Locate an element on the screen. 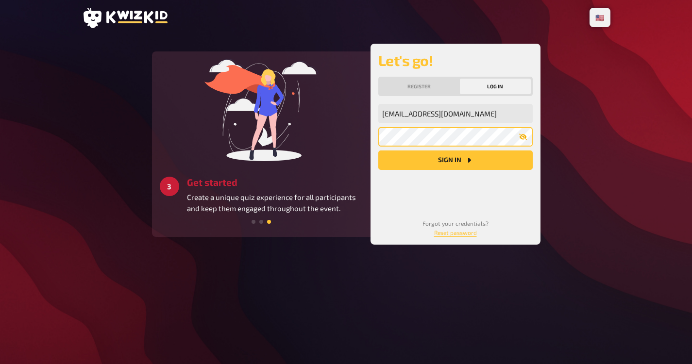  small: Forgot your credentials? is located at coordinates (455, 228).